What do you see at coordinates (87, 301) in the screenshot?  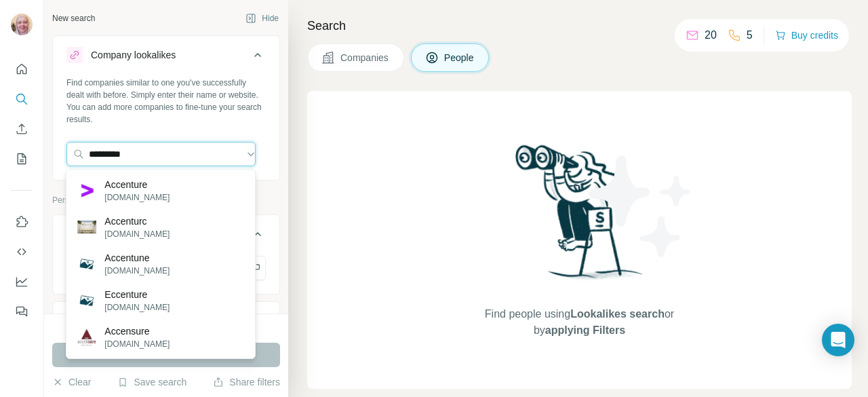 I see `img: Eccenture` at bounding box center [87, 301].